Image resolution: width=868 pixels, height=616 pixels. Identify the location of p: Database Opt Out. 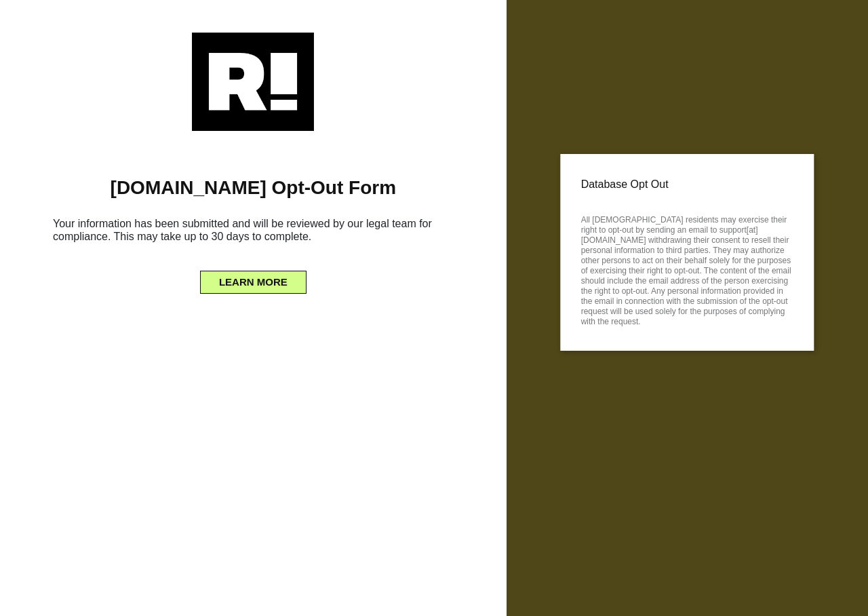
(687, 185).